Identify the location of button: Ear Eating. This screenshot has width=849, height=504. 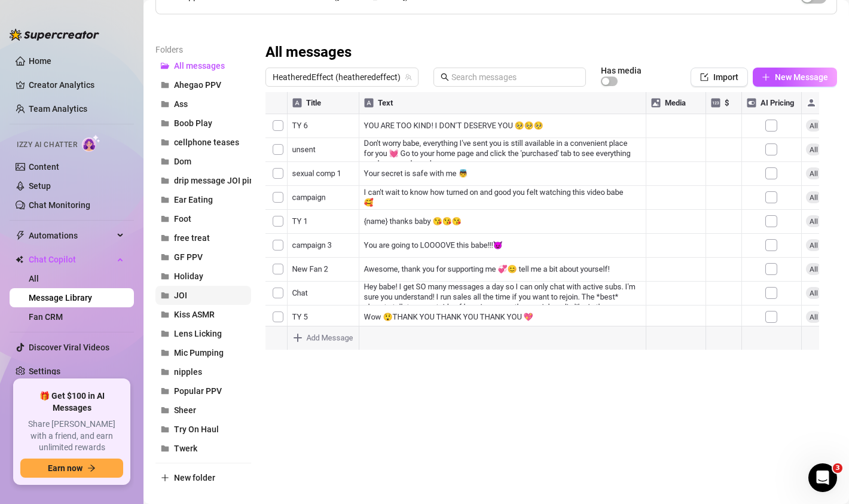
(203, 200).